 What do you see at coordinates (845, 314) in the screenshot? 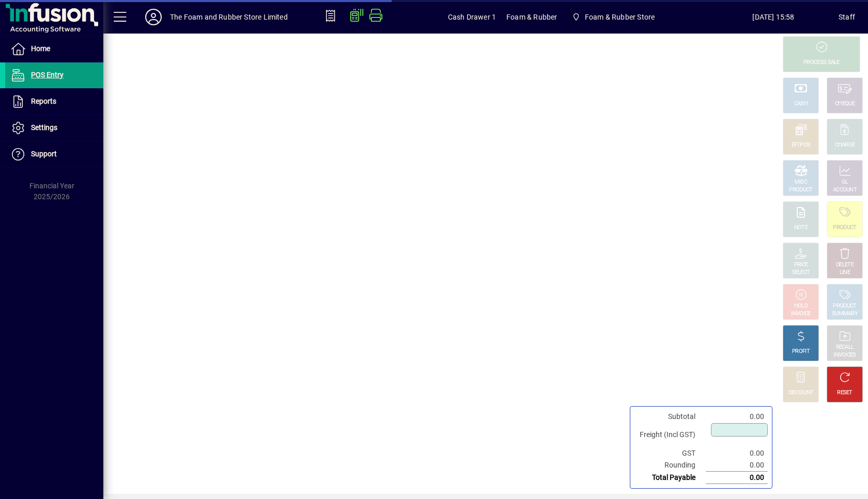
I see `div: SUMMARY` at bounding box center [845, 314].